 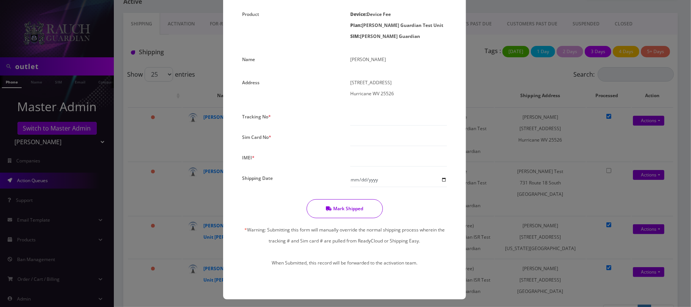 I want to click on b: Device:, so click(x=358, y=14).